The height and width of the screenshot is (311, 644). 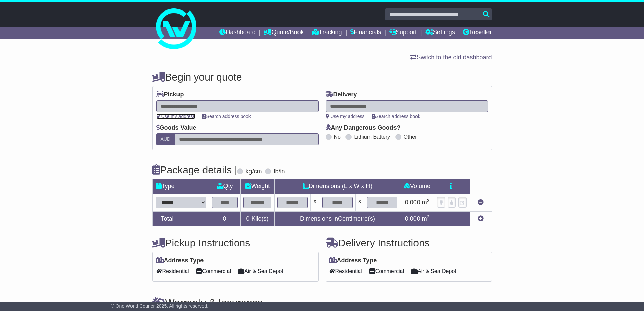 What do you see at coordinates (403, 33) in the screenshot?
I see `a: Support` at bounding box center [403, 33].